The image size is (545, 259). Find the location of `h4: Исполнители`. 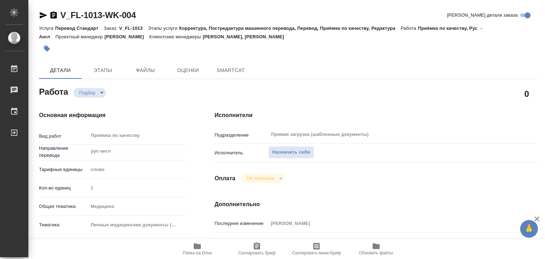

h4: Исполнители is located at coordinates (376, 115).